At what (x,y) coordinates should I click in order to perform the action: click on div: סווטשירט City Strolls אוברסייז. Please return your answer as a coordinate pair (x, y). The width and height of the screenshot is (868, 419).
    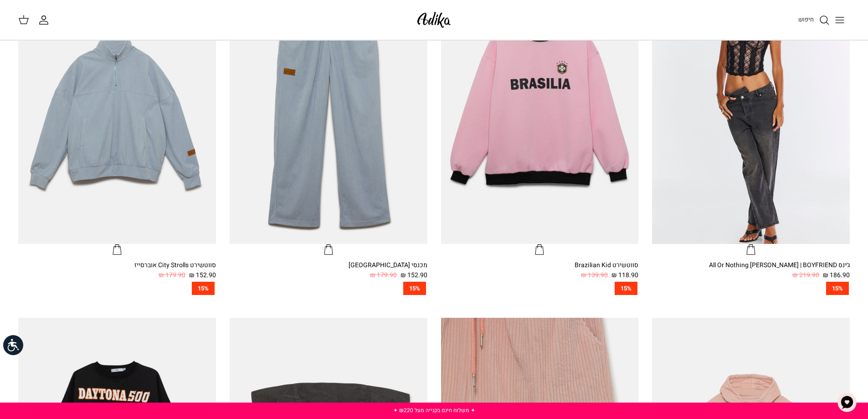
    Looking at the image, I should click on (117, 265).